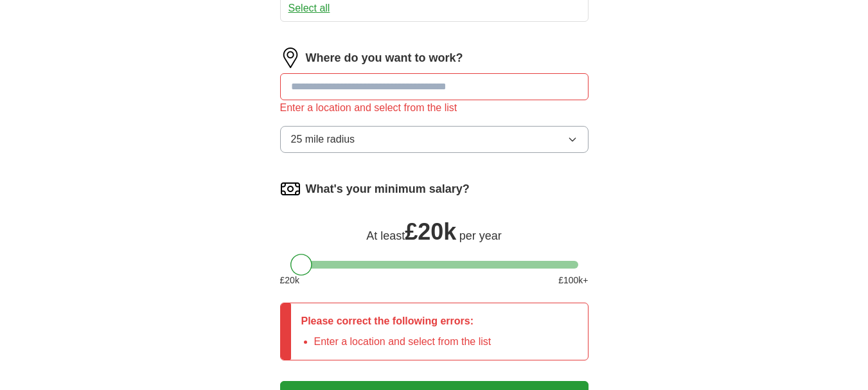 Image resolution: width=868 pixels, height=390 pixels. What do you see at coordinates (385, 58) in the screenshot?
I see `label: Where do you want to work?` at bounding box center [385, 58].